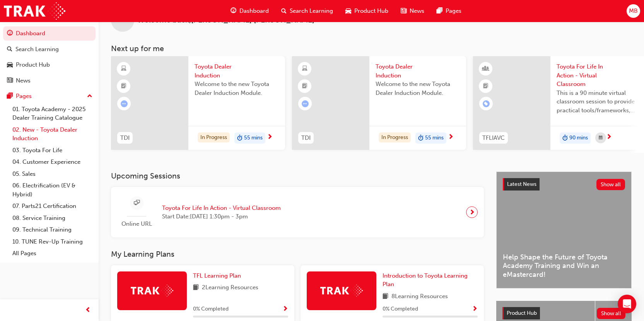 Image resolution: width=644 pixels, height=321 pixels. What do you see at coordinates (522, 184) in the screenshot?
I see `span: Latest News` at bounding box center [522, 184].